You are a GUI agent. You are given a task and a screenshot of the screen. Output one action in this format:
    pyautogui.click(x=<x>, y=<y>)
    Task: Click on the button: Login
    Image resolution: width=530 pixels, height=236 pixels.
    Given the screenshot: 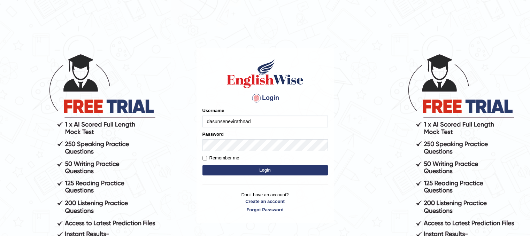 What is the action you would take?
    pyautogui.click(x=265, y=170)
    